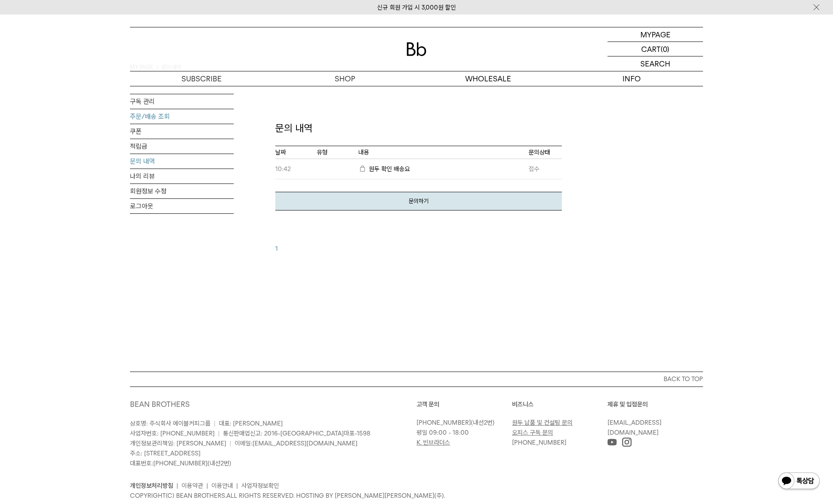  Describe the element at coordinates (222, 485) in the screenshot. I see `a: 이용안내` at that location.